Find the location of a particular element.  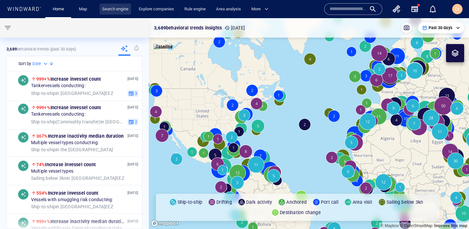

a: Map is located at coordinates (84, 9).